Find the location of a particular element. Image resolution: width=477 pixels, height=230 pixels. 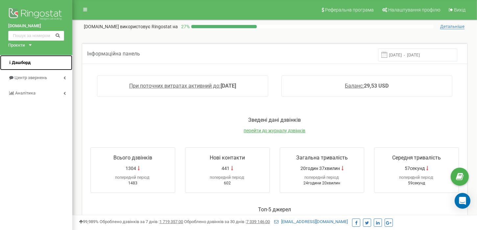

span: При поточних витратах активний до: is located at coordinates (175, 86).